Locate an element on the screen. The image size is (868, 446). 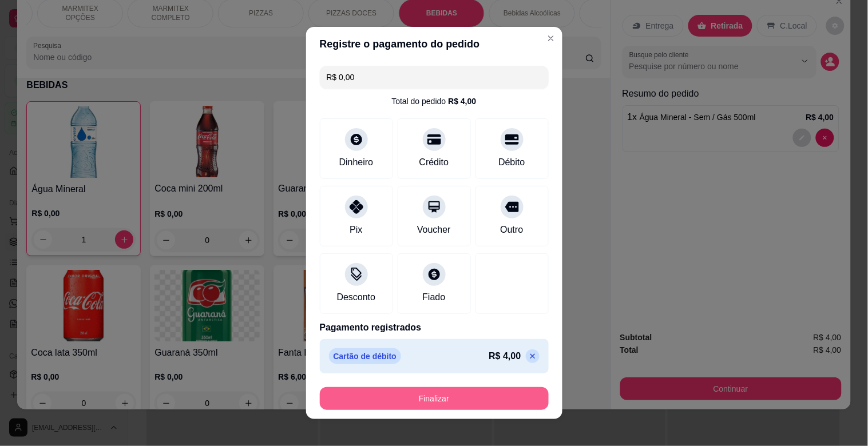
div: Fiado is located at coordinates (434, 298).